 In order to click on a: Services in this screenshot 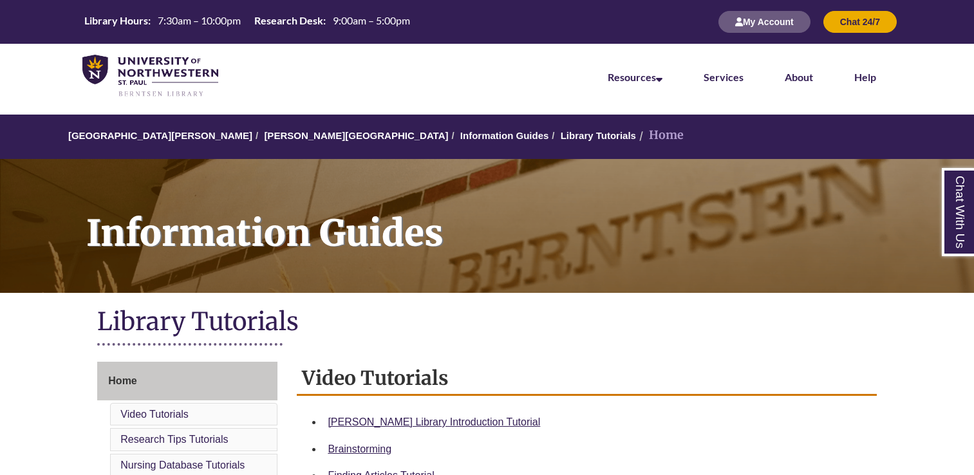, I will do `click(723, 77)`.